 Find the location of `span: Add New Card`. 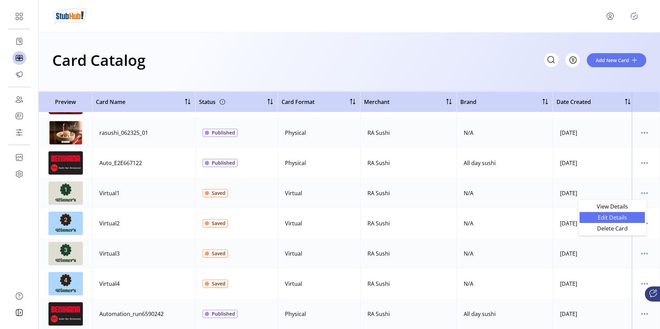

span: Add New Card is located at coordinates (612, 60).